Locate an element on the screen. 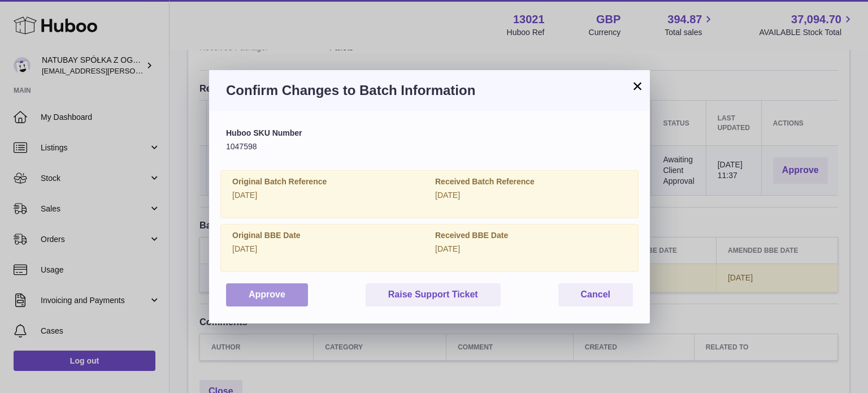 Image resolution: width=868 pixels, height=393 pixels. label: Original Batch Reference is located at coordinates (328, 181).